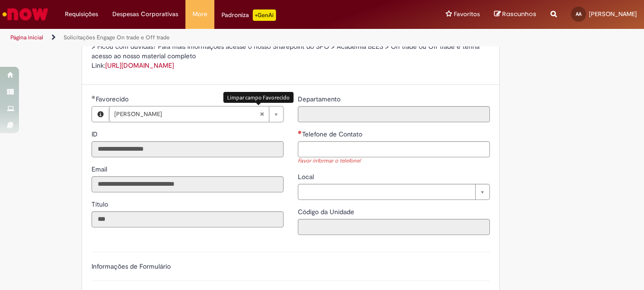  What do you see at coordinates (117, 37) in the screenshot?
I see `a: Solicitações Engage On trade e Off trade` at bounding box center [117, 37].